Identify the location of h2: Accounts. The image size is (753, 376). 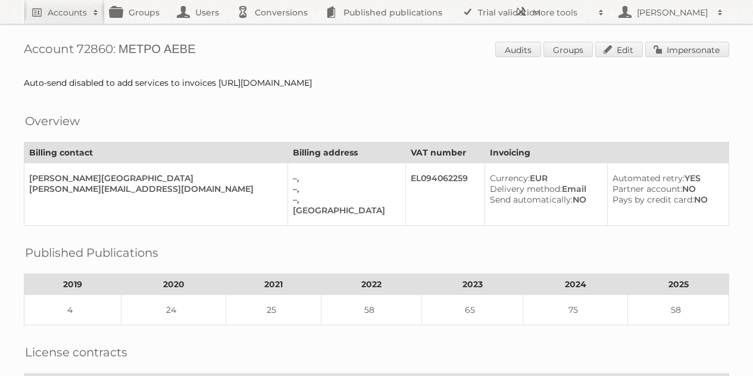
(67, 13).